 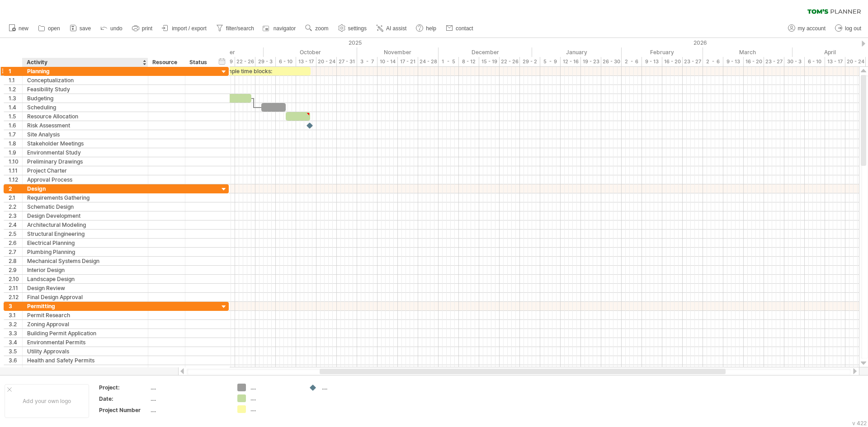 I want to click on a: print, so click(x=143, y=28).